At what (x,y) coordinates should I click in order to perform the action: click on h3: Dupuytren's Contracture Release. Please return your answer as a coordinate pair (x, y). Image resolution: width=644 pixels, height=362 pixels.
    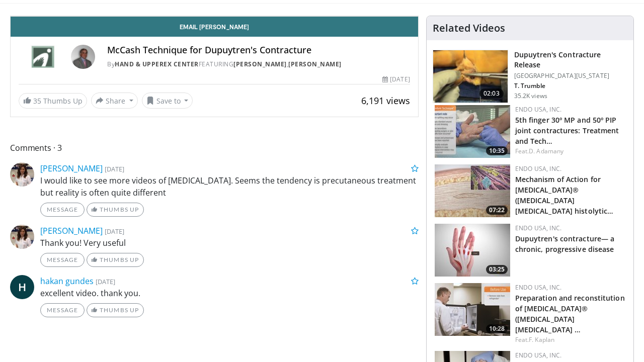
    Looking at the image, I should click on (570, 60).